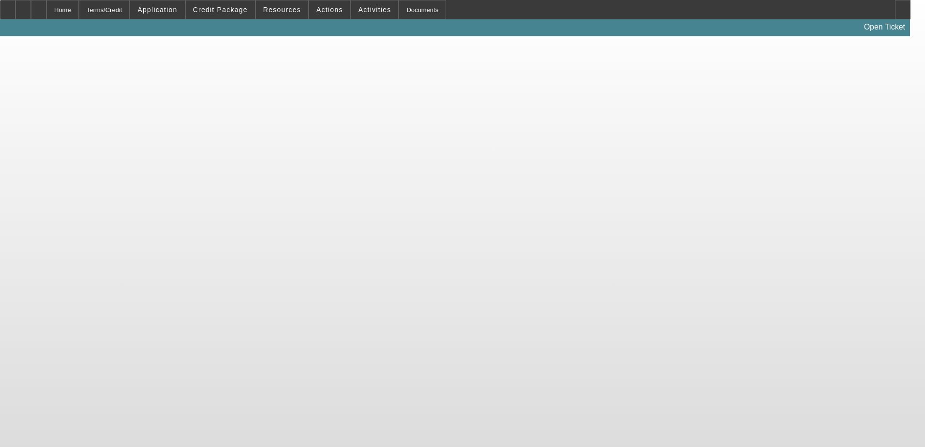 The height and width of the screenshot is (447, 925). Describe the element at coordinates (220, 10) in the screenshot. I see `span: Credit Package` at that location.